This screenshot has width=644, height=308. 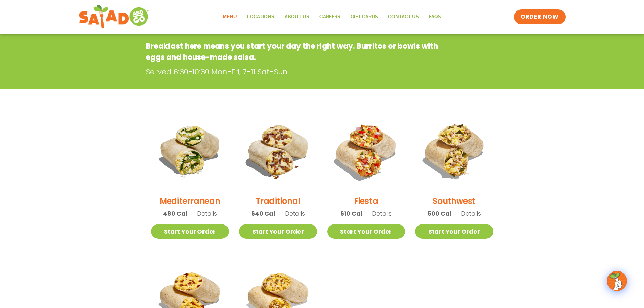 I want to click on img: Product photo for Fiesta, so click(x=367, y=151).